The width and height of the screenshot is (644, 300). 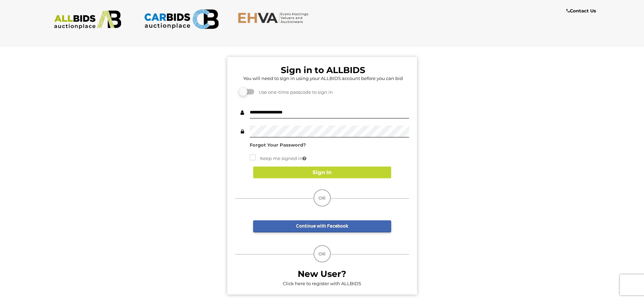 What do you see at coordinates (321, 283) in the screenshot?
I see `a: Click here to register with ALLBIDS` at bounding box center [321, 283].